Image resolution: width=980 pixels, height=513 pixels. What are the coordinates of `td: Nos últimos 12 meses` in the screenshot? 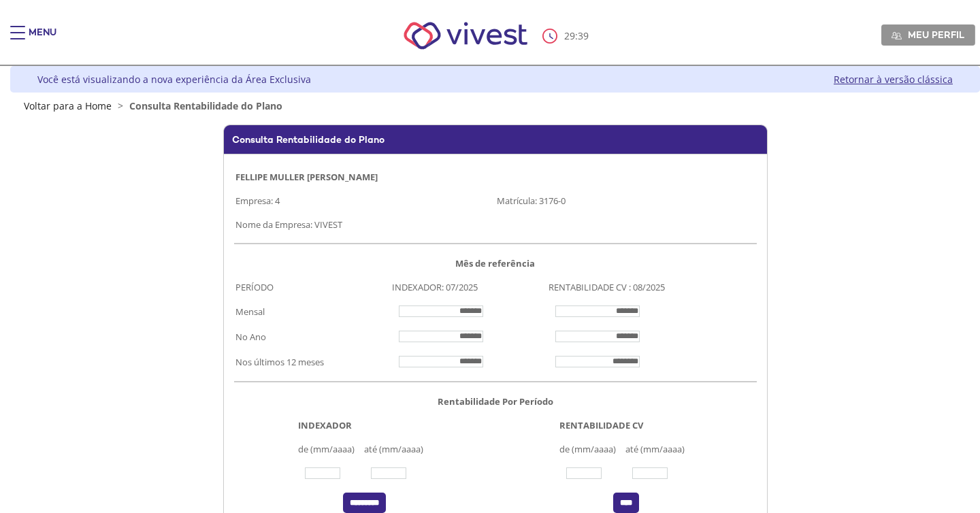 It's located at (313, 361).